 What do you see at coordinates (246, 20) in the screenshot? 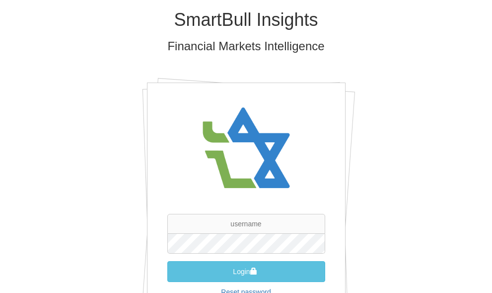
I see `h1: SmartBull Insights` at bounding box center [246, 20].